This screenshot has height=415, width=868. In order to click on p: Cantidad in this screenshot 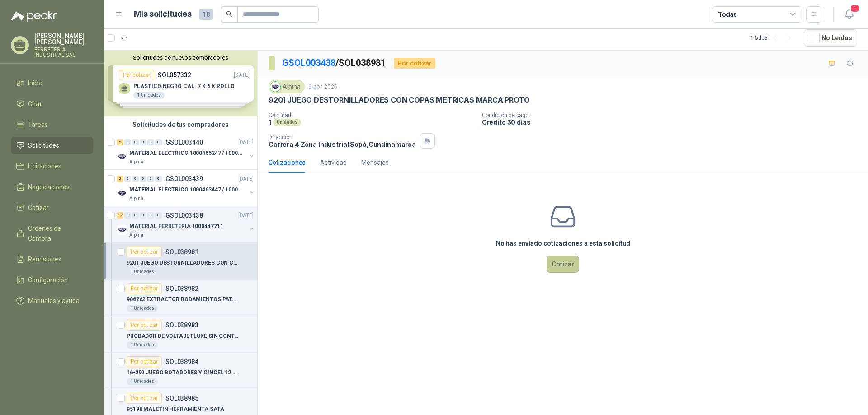, I will do `click(371, 115)`.